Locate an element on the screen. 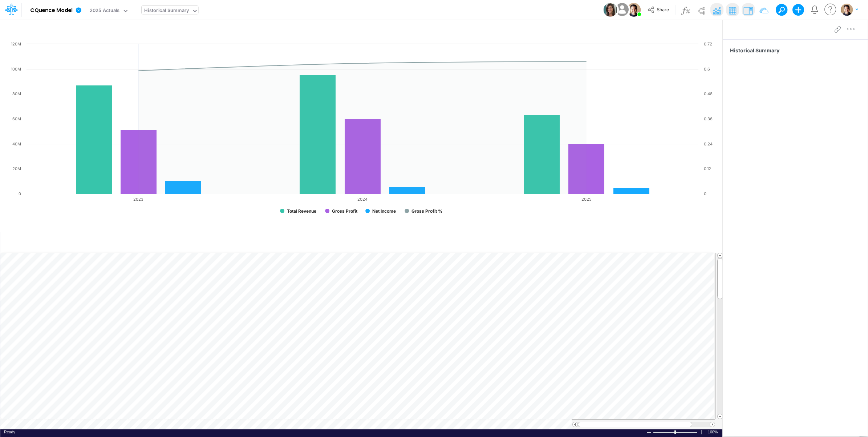  text: 0.72 is located at coordinates (707, 44).